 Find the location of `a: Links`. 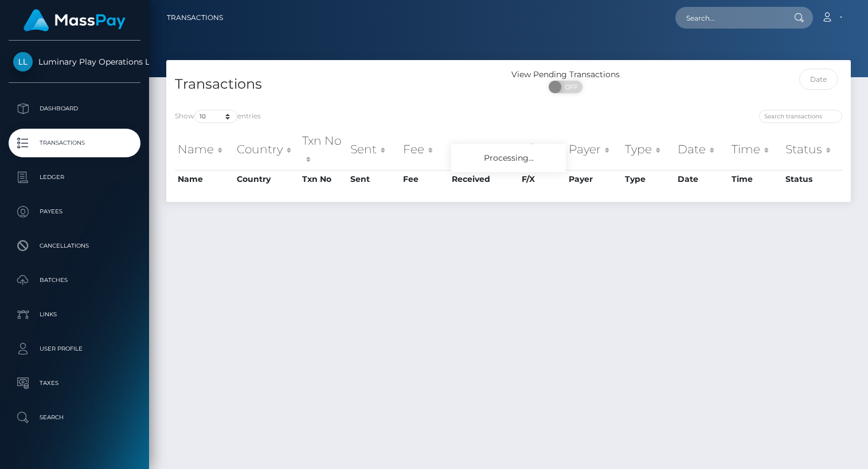

a: Links is located at coordinates (75, 314).